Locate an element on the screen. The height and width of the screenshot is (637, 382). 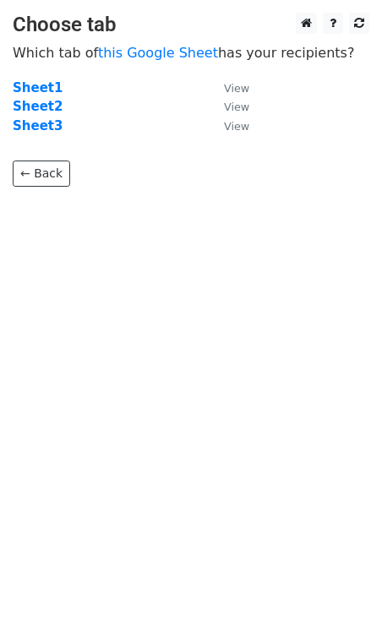
strong: Sheet2 is located at coordinates (37, 107).